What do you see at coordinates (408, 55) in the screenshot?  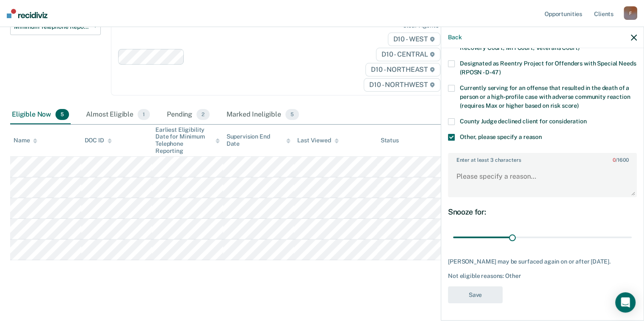 I see `span: D10 - CENTRAL` at bounding box center [408, 55].